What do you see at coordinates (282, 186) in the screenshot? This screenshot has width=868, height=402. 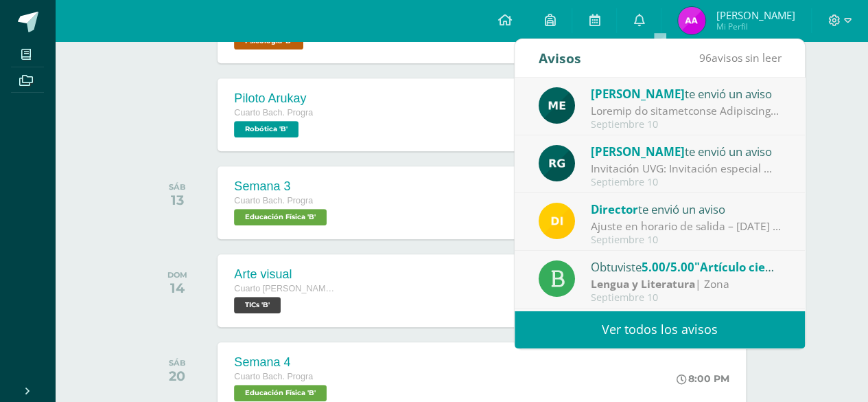 I see `div: Semana 3` at bounding box center [282, 186].